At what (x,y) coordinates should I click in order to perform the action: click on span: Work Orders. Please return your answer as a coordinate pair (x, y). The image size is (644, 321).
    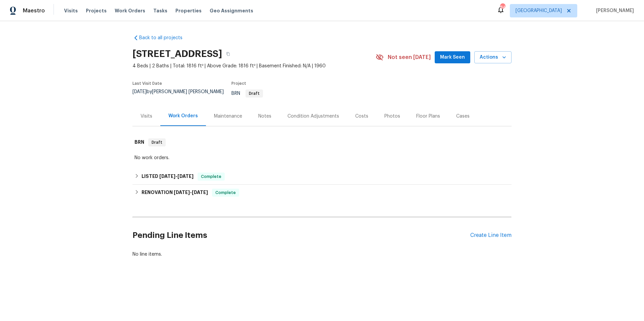
    Looking at the image, I should click on (130, 11).